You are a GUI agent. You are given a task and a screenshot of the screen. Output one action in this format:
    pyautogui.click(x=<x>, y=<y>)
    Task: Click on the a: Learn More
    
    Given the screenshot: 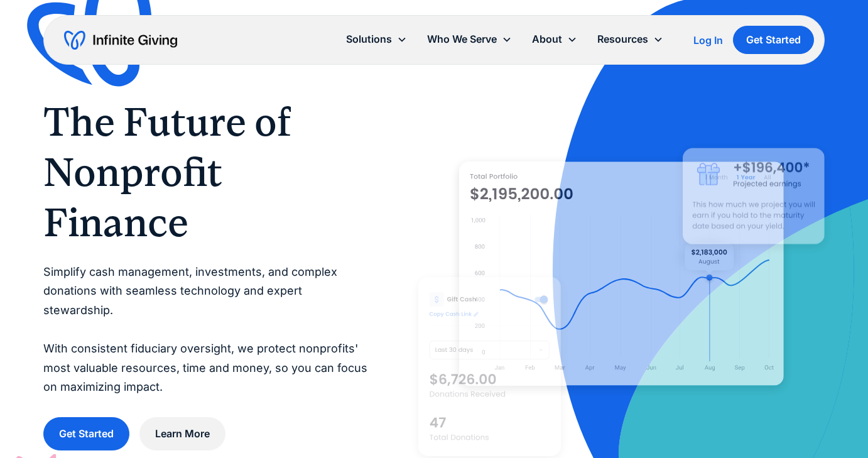 What is the action you would take?
    pyautogui.click(x=182, y=433)
    